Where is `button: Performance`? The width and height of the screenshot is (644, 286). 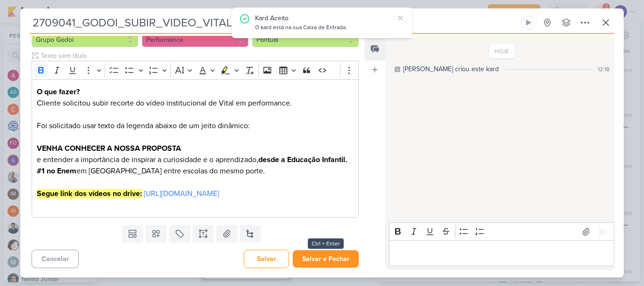 button: Performance is located at coordinates (195, 40).